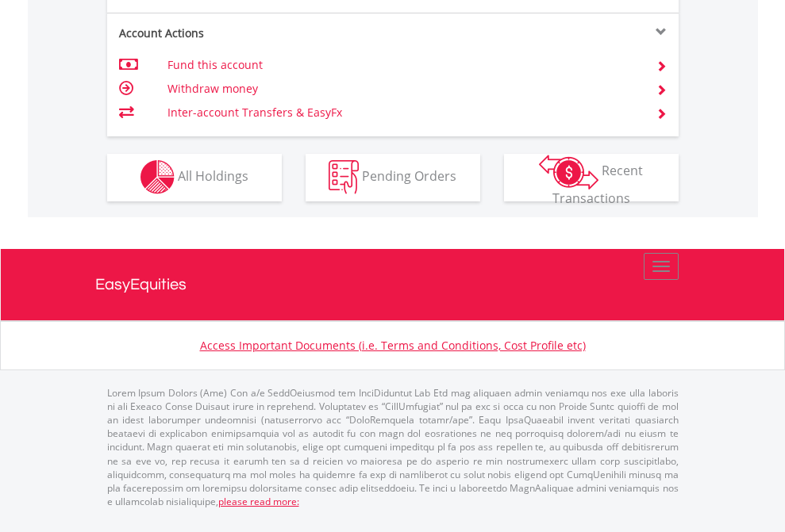 The image size is (785, 532). What do you see at coordinates (392, 345) in the screenshot?
I see `a: Access Important Documents (i.e. Terms and Conditions, Cost Profile etc)` at bounding box center [392, 345].